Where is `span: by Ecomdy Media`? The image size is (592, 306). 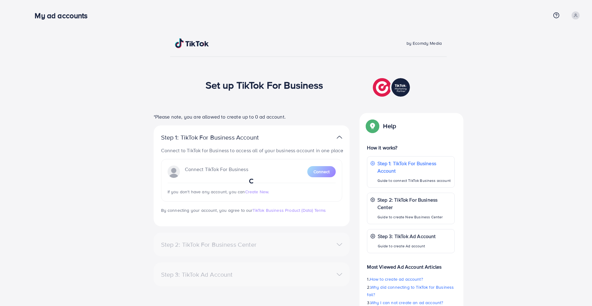
span: by Ecomdy Media is located at coordinates (424, 43).